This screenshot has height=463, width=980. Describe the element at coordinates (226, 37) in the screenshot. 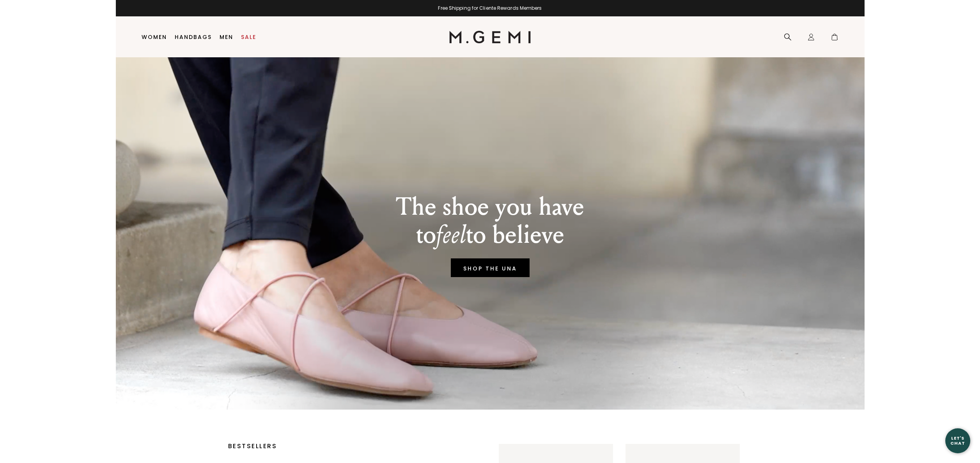

I see `a: Men` at that location.